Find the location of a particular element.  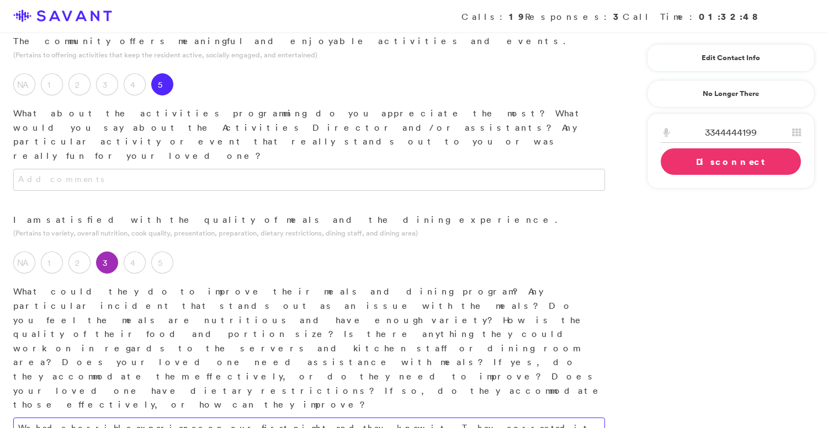

p: The community offers meaningful and enjoyable activities and events. is located at coordinates (309, 41).